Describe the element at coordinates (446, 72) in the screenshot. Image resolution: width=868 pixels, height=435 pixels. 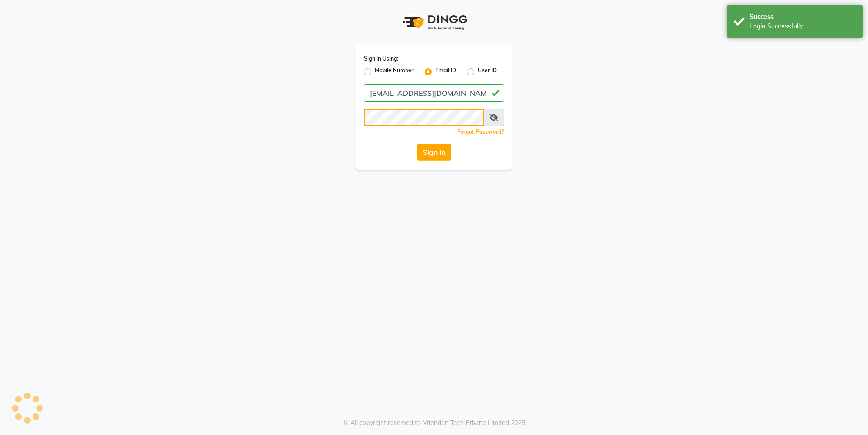
I see `label: Email ID` at that location.